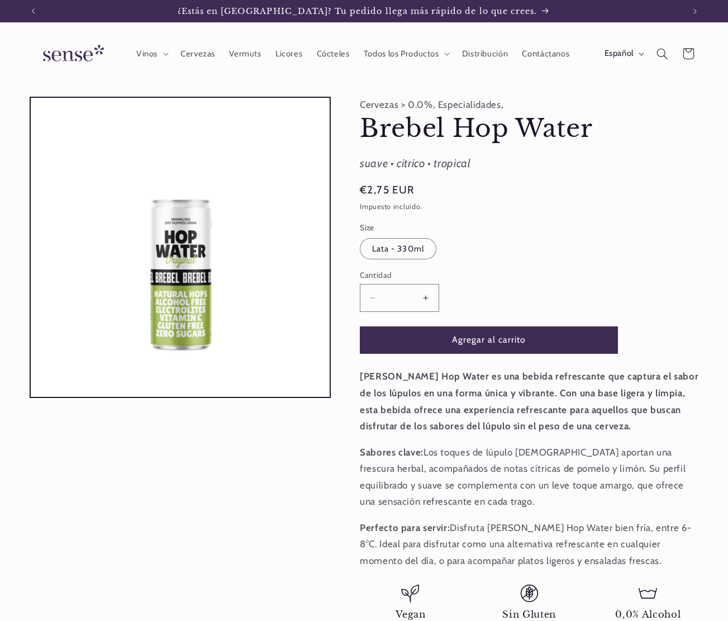  I want to click on strong: Sabores clave:, so click(392, 452).